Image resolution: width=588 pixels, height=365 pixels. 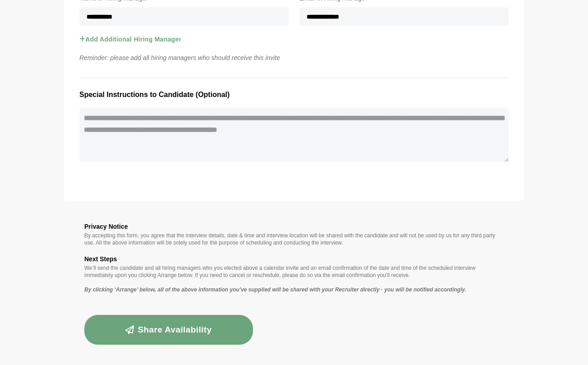 I want to click on button: Add Additional Hiring Manager, so click(x=130, y=39).